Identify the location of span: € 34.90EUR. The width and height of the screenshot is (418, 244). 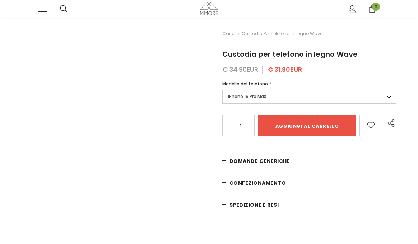
(240, 69).